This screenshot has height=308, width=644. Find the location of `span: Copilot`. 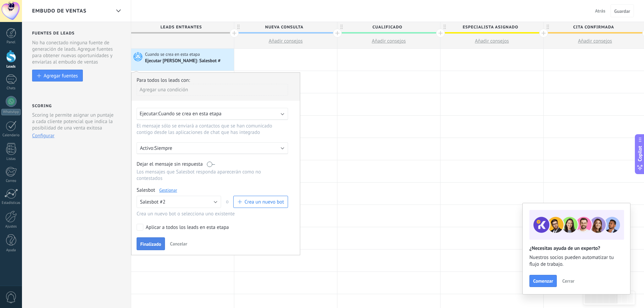

span: Copilot is located at coordinates (640, 153).